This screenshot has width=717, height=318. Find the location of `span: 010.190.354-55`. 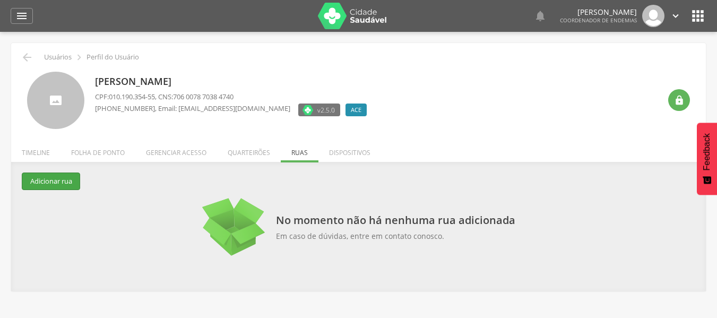

span: 010.190.354-55 is located at coordinates (132, 97).